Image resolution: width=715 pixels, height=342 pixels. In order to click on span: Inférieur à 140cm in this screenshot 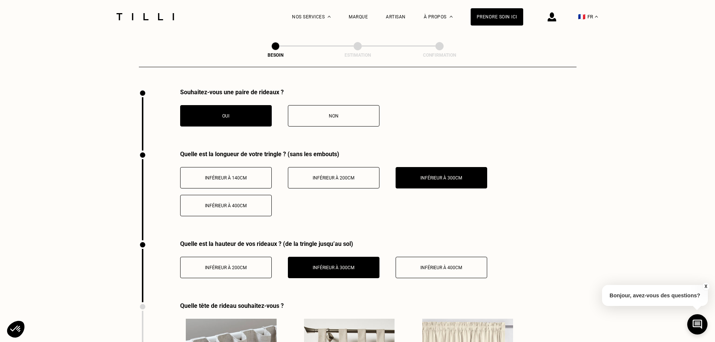, I will do `click(226, 178)`.